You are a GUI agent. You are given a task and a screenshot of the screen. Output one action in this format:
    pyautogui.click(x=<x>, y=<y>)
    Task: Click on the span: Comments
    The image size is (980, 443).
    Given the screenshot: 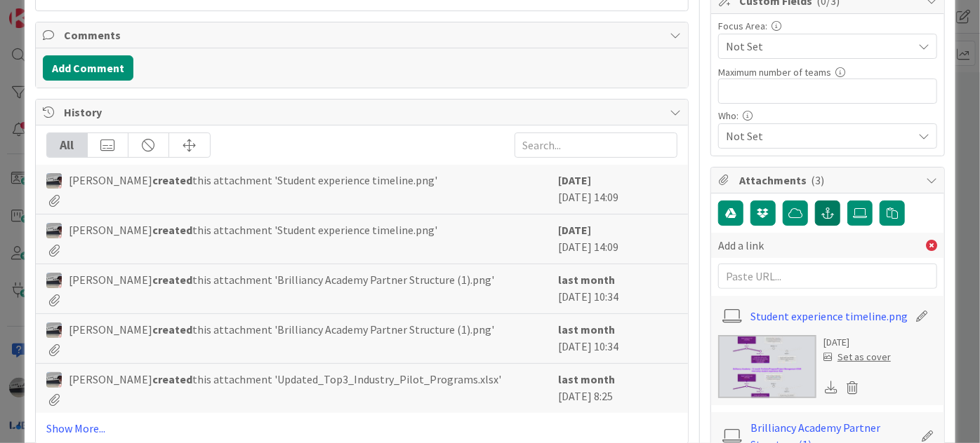 What is the action you would take?
    pyautogui.click(x=363, y=35)
    